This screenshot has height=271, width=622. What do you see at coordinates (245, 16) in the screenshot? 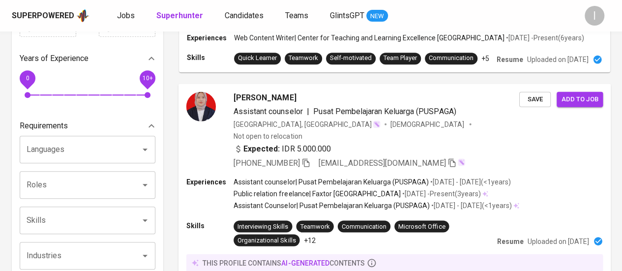
I see `a: Candidates` at bounding box center [245, 16].